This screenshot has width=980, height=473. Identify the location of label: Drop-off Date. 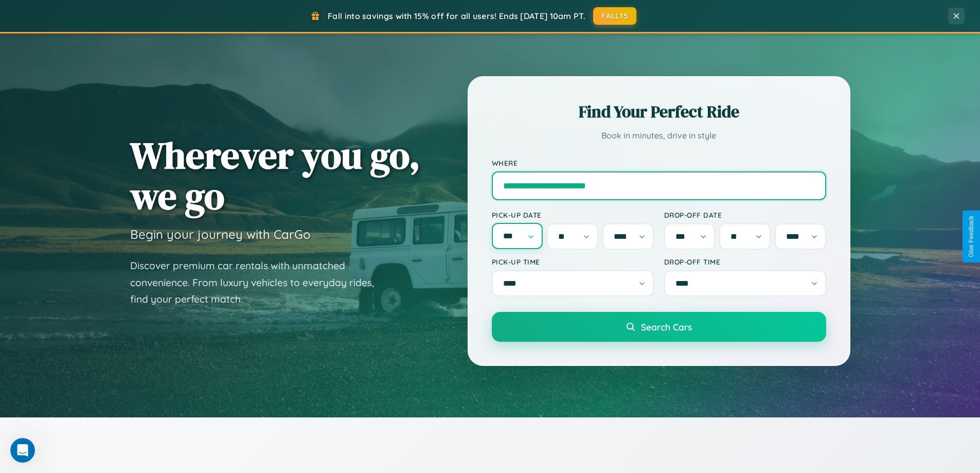
(745, 215).